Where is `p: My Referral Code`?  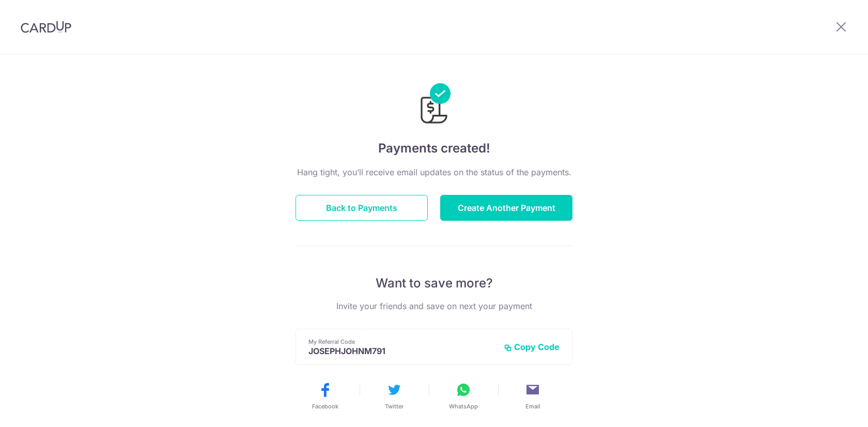
p: My Referral Code is located at coordinates (402, 342).